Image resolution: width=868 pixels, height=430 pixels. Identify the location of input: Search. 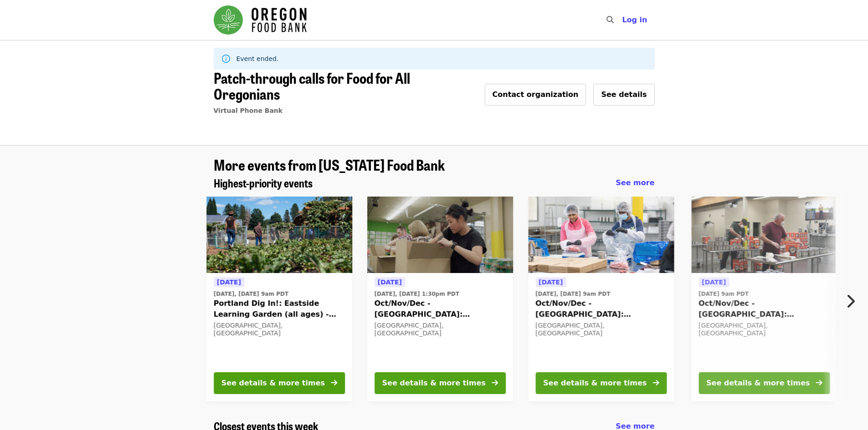
(623, 20).